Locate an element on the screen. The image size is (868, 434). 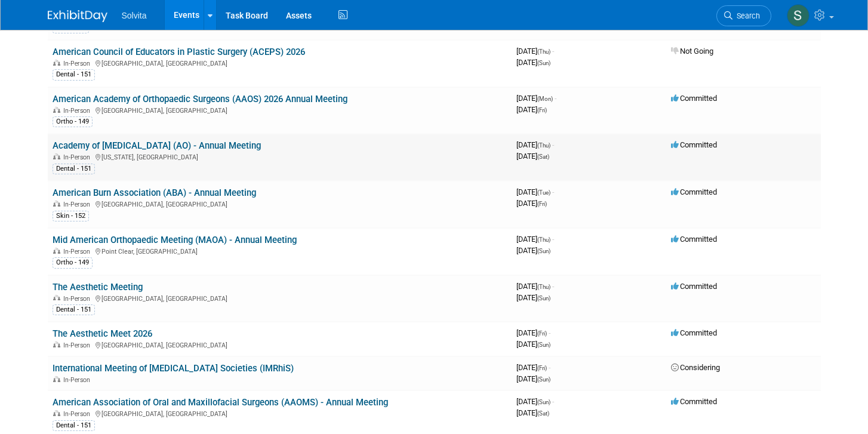
a: American Academy of Orthopaedic Surgeons (AAOS) 2026 Annual Meeting is located at coordinates (200, 99).